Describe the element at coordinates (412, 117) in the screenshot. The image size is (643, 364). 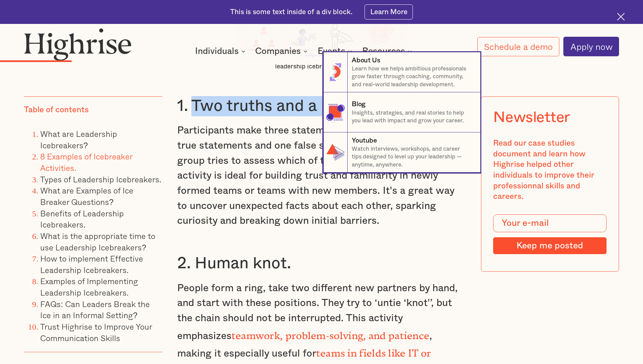
I see `p: Insights, strategies, and real stories to help you lead with impact and grow your career.` at that location.